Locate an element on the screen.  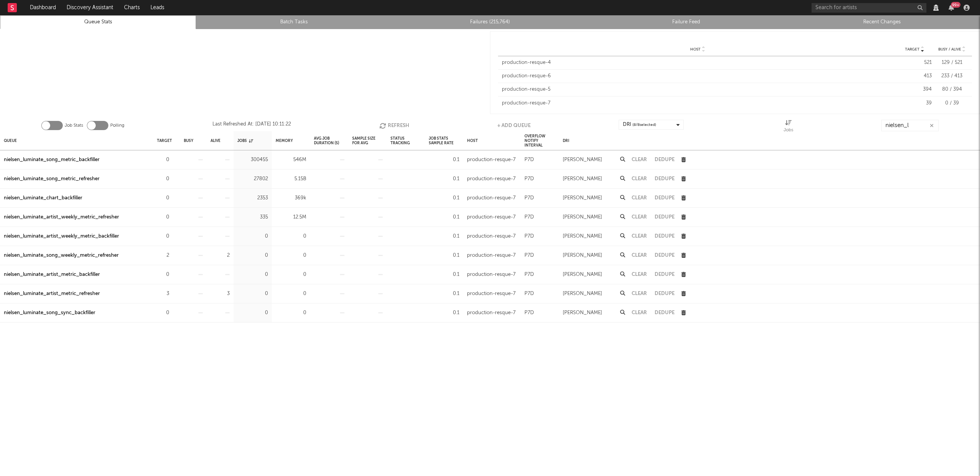
label: Job Stats is located at coordinates (74, 125).